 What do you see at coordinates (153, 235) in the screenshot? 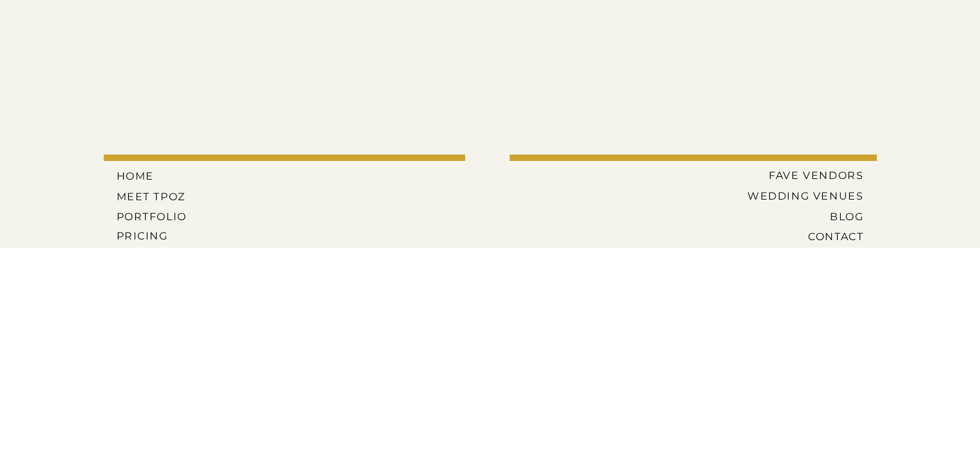
I see `nav: Pricing` at bounding box center [153, 235].